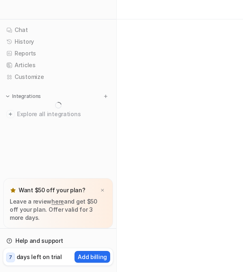 The image size is (243, 272). I want to click on a: History, so click(58, 42).